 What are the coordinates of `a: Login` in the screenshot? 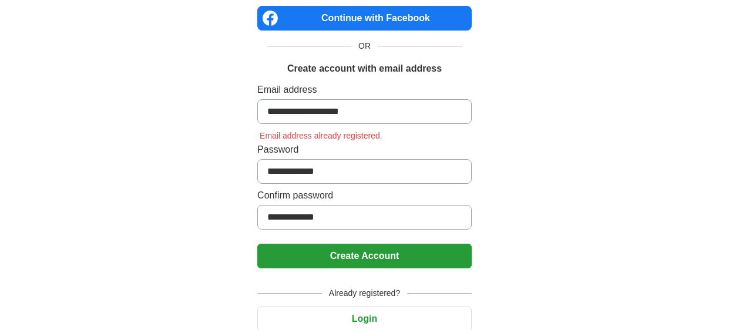 It's located at (364, 318).